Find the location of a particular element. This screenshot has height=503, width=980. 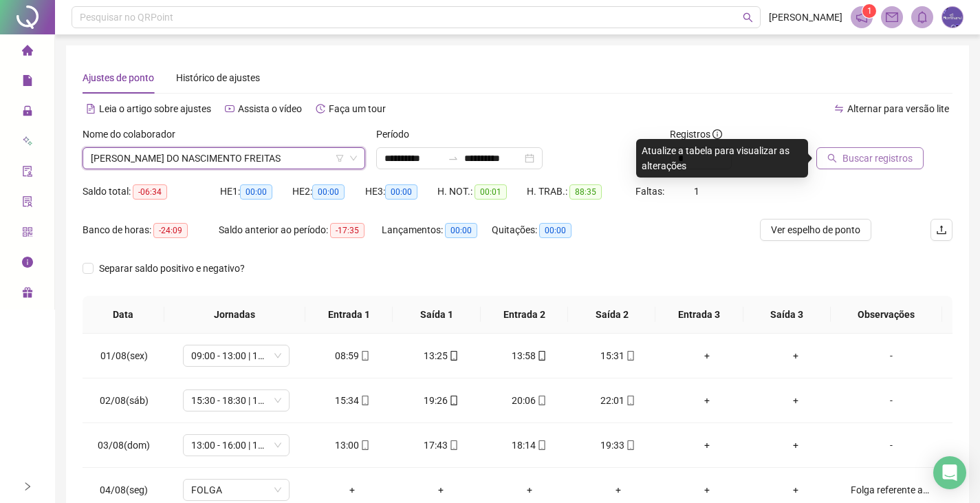

span: history is located at coordinates (320, 109).